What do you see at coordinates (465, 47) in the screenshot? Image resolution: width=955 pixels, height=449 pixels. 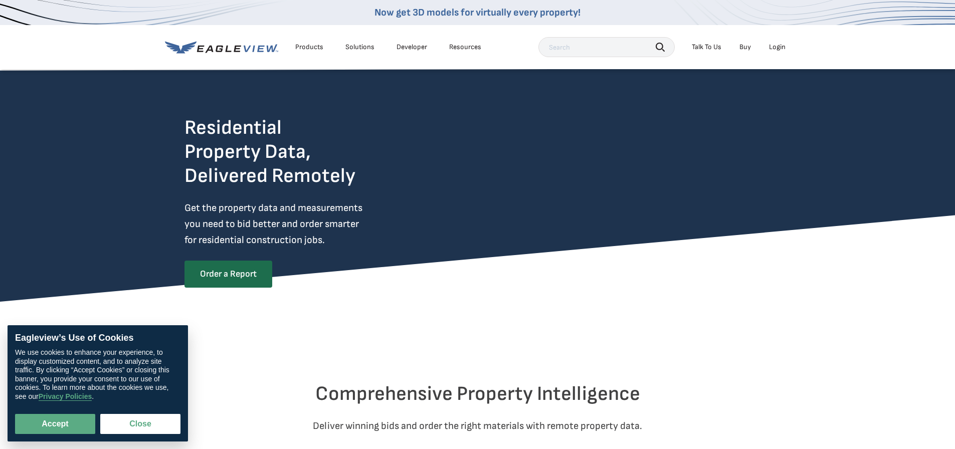 I see `div: Resources` at bounding box center [465, 47].